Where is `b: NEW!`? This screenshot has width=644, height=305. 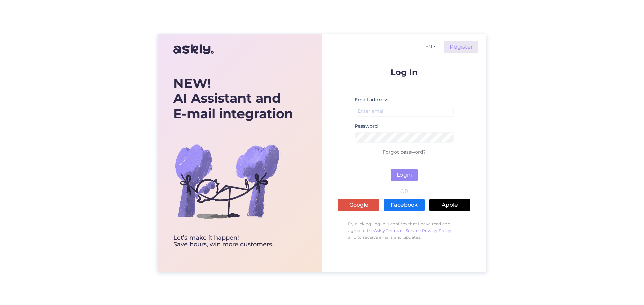
b: NEW! is located at coordinates (192, 83).